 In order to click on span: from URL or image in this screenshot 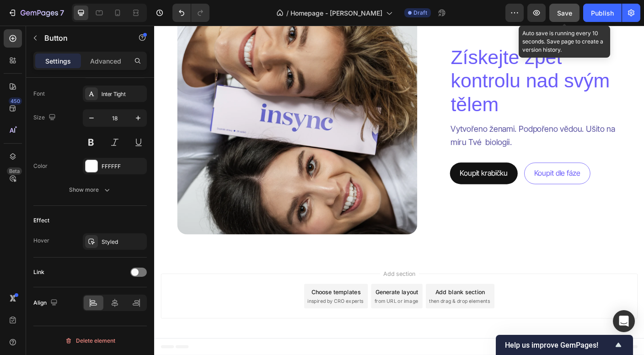, I will do `click(271, 309)`.